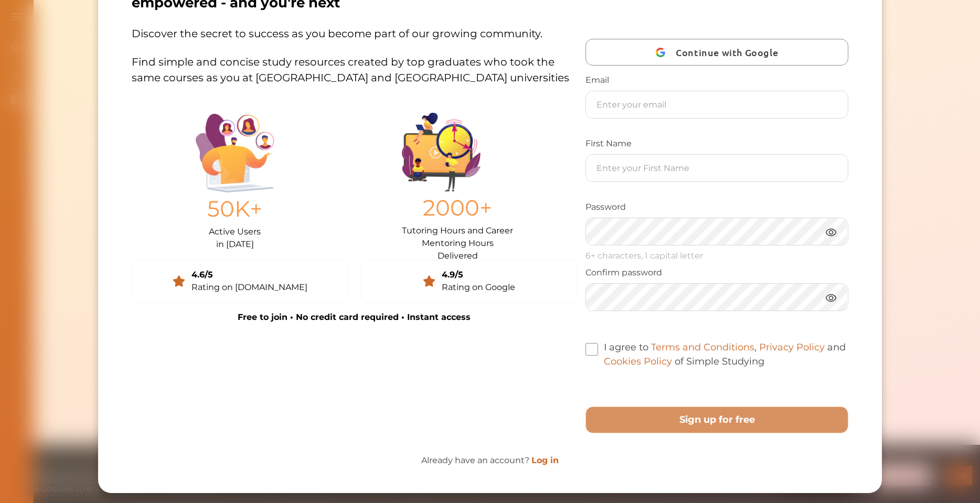  I want to click on p: Discover the secret to success as you become part of our growing community., so click(354, 27).